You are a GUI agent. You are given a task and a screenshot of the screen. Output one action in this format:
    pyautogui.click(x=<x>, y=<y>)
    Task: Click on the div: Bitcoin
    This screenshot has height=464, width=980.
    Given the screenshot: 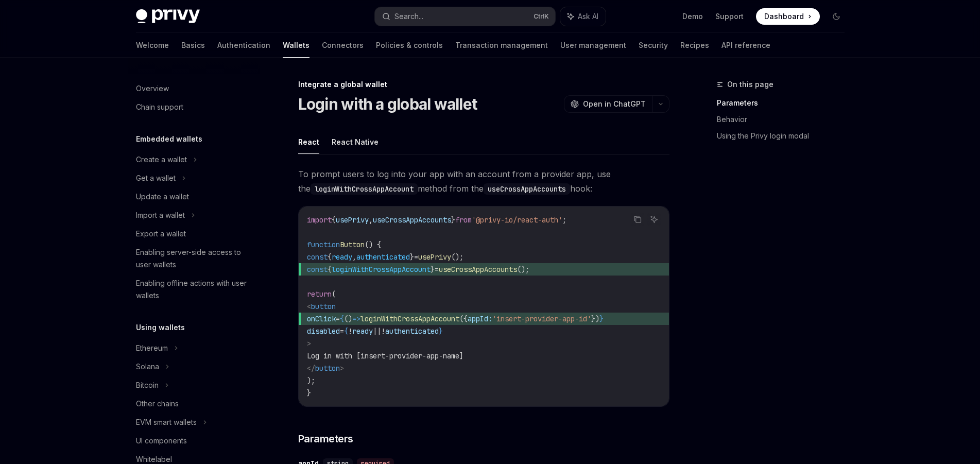 What is the action you would take?
    pyautogui.click(x=147, y=385)
    